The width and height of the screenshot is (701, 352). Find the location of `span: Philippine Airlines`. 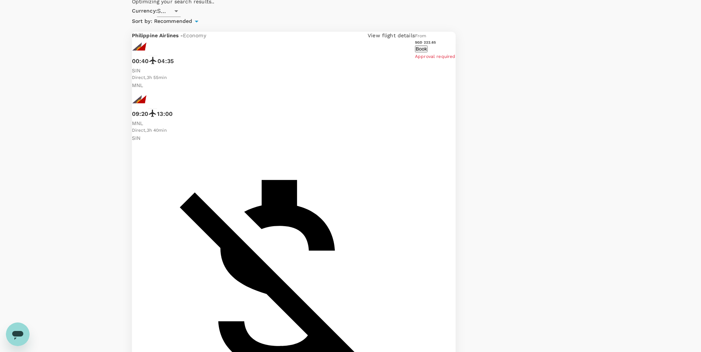

span: Philippine Airlines is located at coordinates (156, 35).